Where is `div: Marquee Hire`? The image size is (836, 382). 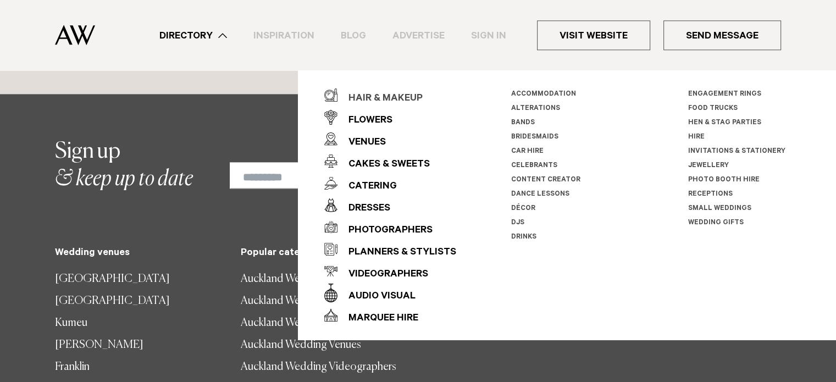 div: Marquee Hire is located at coordinates (377, 319).